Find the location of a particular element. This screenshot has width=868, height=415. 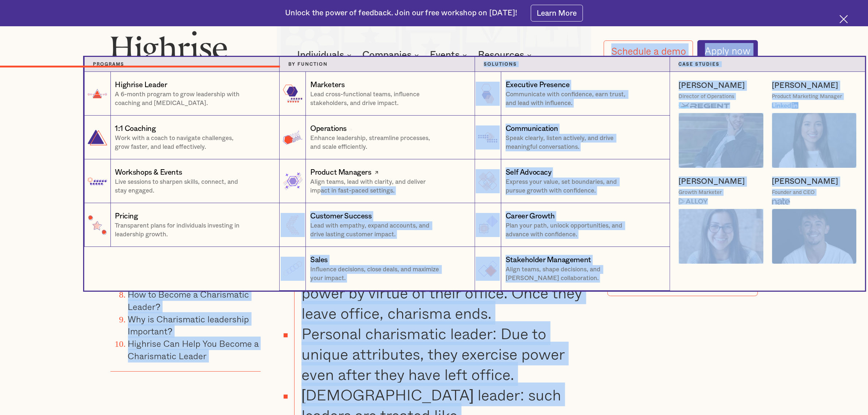

div: Stakeholder Management is located at coordinates (548, 260).